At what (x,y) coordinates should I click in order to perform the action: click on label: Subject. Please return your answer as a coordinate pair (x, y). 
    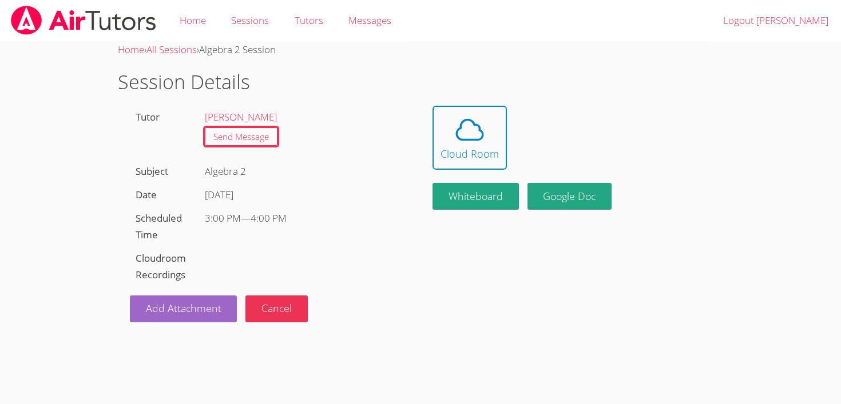
    Looking at the image, I should click on (152, 171).